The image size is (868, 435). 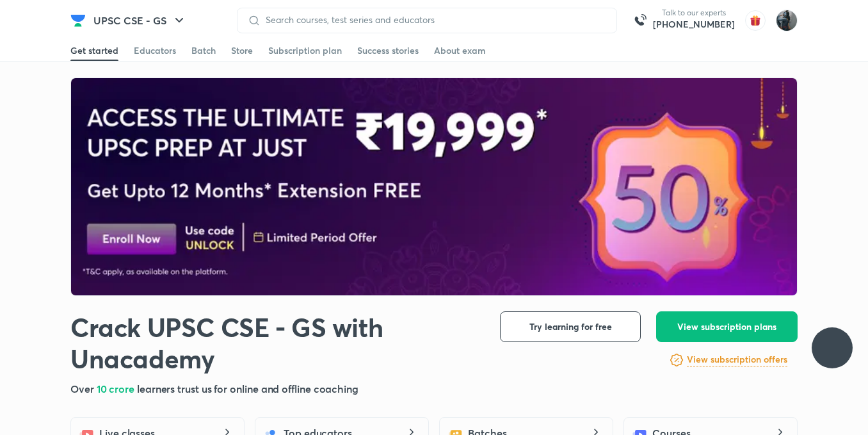 What do you see at coordinates (640, 20) in the screenshot?
I see `a: call-us` at bounding box center [640, 20].